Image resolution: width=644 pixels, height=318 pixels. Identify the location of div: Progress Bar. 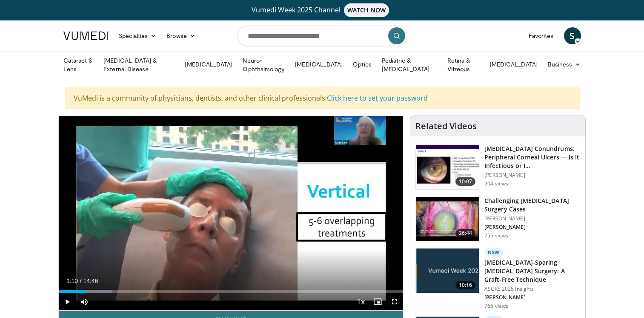
(231, 291).